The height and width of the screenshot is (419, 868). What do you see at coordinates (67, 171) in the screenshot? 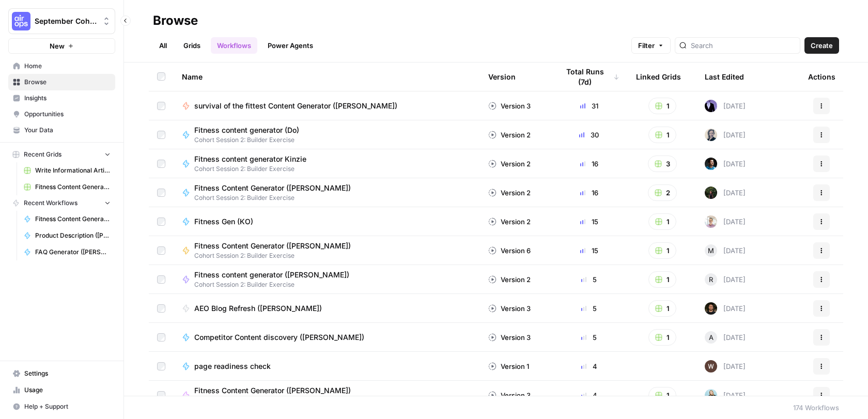
I see `a: Write Informational Article` at bounding box center [67, 171].